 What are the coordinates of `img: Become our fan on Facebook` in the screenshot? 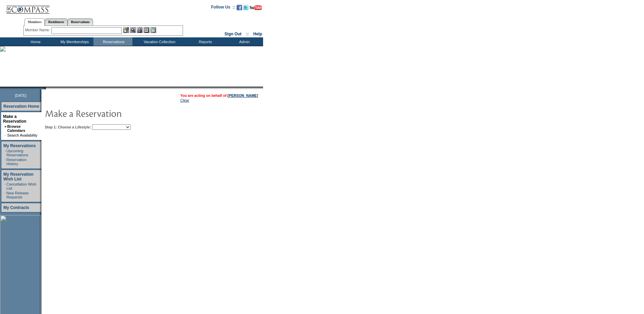 It's located at (240, 7).